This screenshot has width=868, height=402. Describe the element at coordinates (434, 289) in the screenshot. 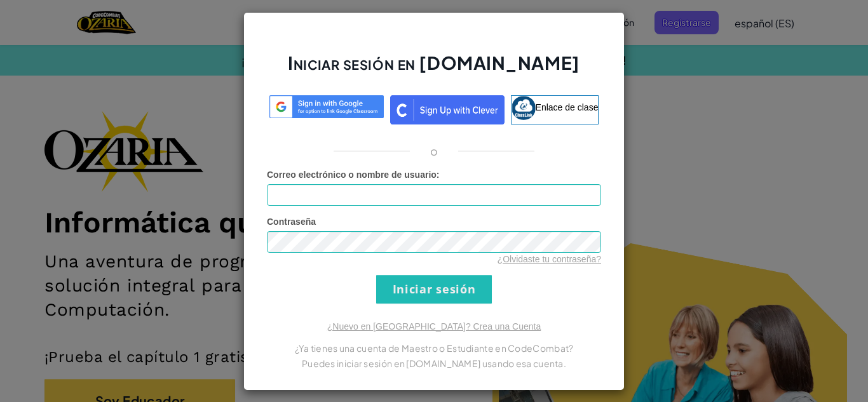

I see `input: Iniciar sesión` at that location.